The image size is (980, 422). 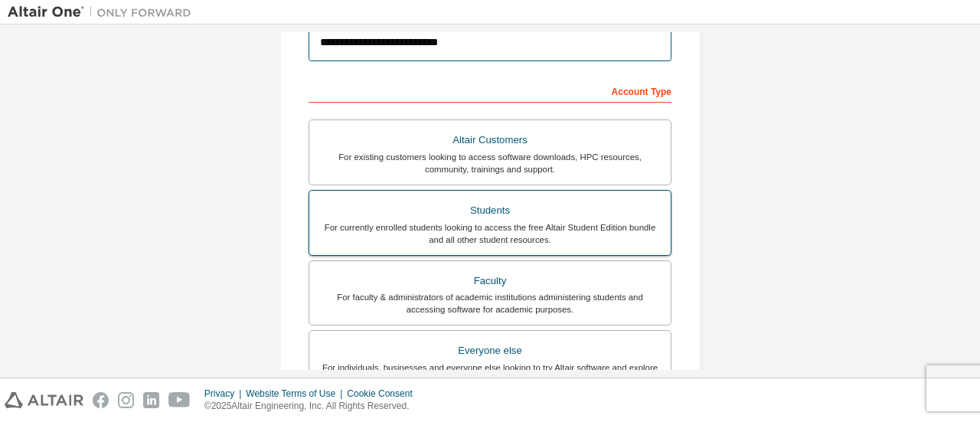 What do you see at coordinates (126, 399) in the screenshot?
I see `img: instagram.svg` at bounding box center [126, 399].